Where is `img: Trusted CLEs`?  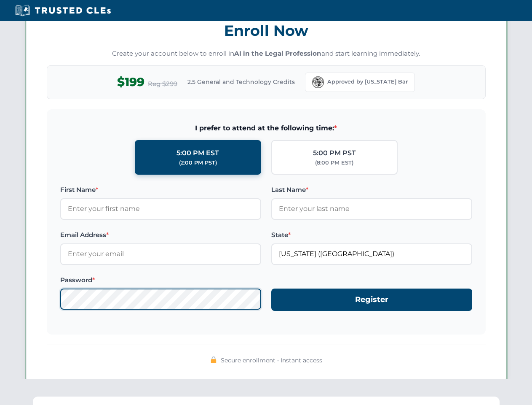
img: Trusted CLEs is located at coordinates (63, 10).